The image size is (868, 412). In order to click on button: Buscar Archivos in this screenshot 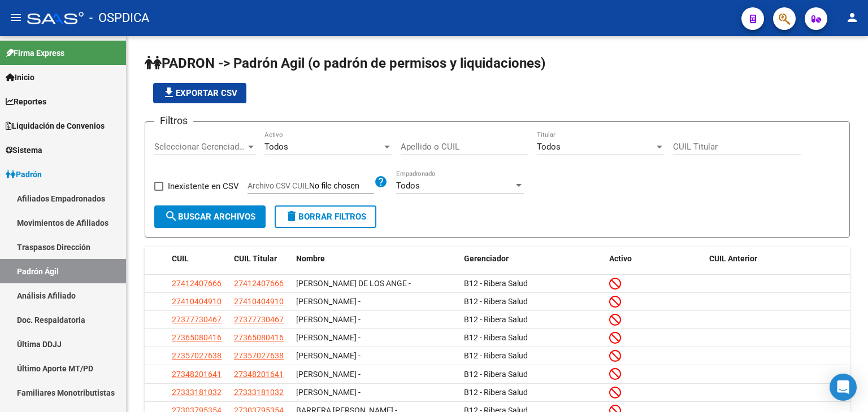, I will do `click(210, 217)`.